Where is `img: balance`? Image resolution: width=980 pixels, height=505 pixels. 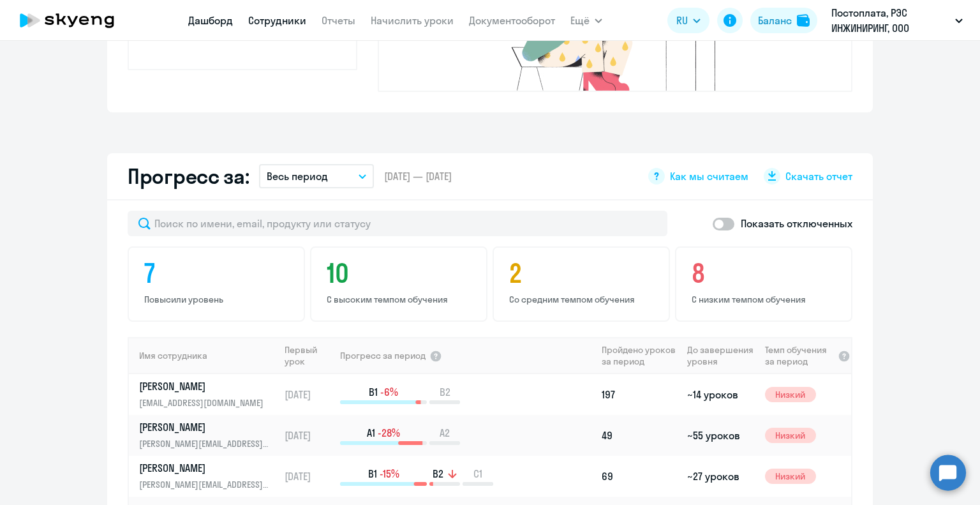 img: balance is located at coordinates (803, 20).